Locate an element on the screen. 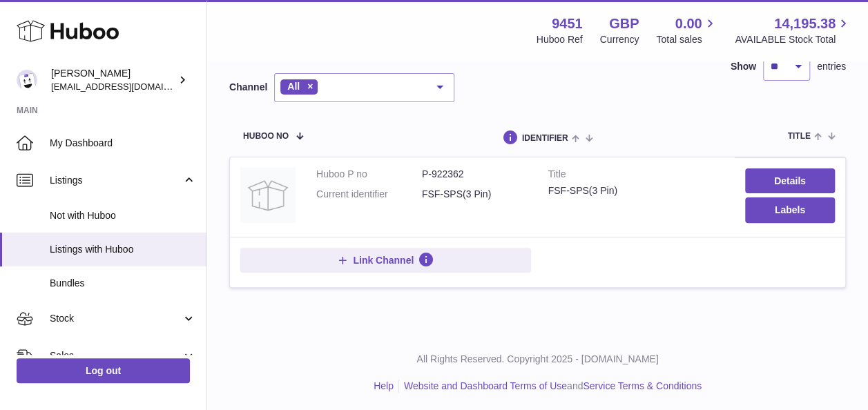 The width and height of the screenshot is (868, 410). span: 14,195.38 is located at coordinates (804, 24).